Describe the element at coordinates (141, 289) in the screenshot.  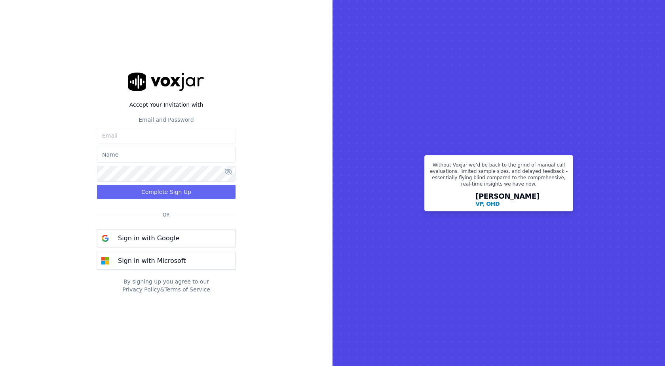
I see `button: Privacy Policy` at that location.